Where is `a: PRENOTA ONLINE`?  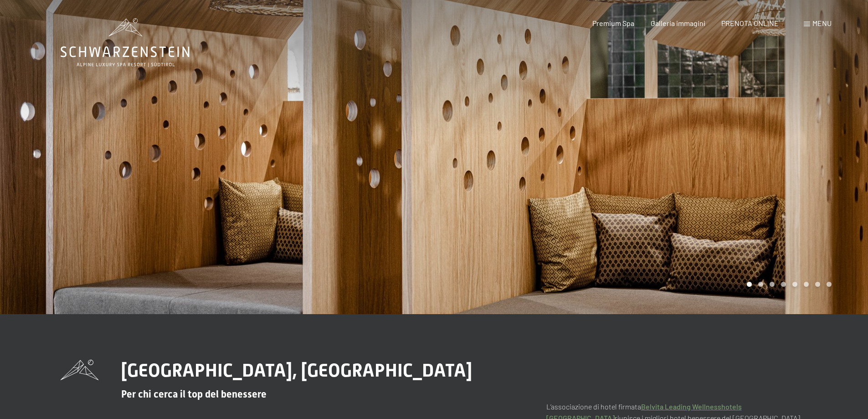
a: PRENOTA ONLINE is located at coordinates (750, 22).